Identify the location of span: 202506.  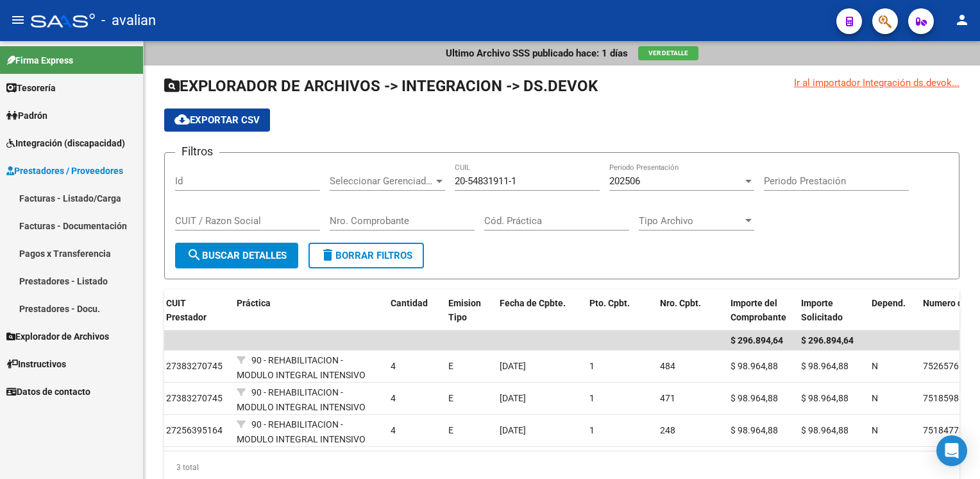
(625, 181).